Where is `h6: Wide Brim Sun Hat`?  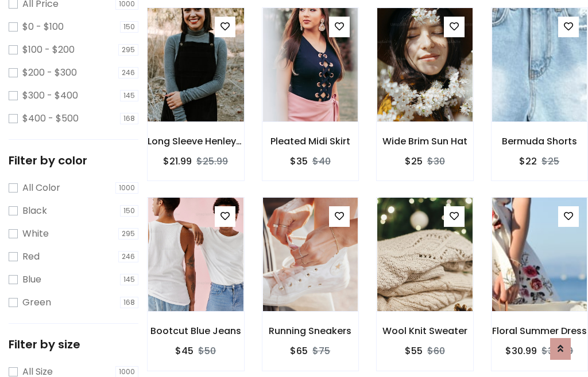
h6: Wide Brim Sun Hat is located at coordinates (425, 141).